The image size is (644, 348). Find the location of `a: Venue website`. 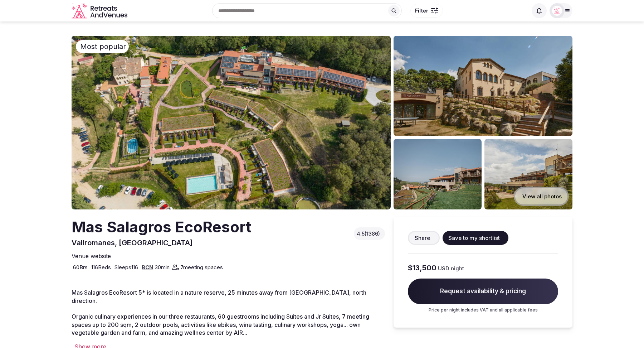

a: Venue website is located at coordinates (93, 256).